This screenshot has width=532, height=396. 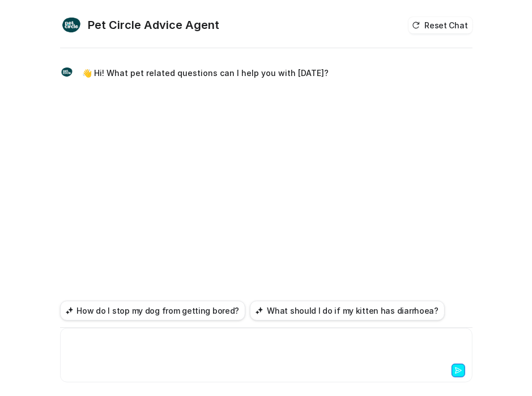 I want to click on button: What should I do if my kitten has diarrhoea?, so click(x=347, y=311).